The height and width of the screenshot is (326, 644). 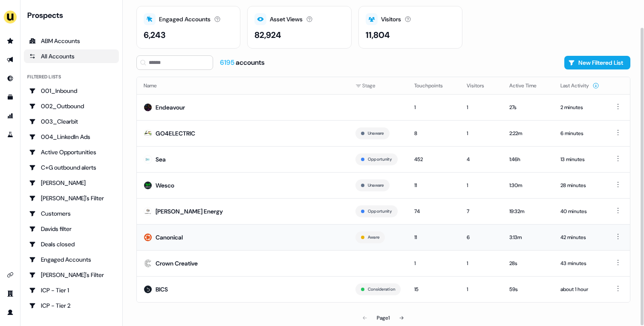 I want to click on div: 40 minutes, so click(x=580, y=211).